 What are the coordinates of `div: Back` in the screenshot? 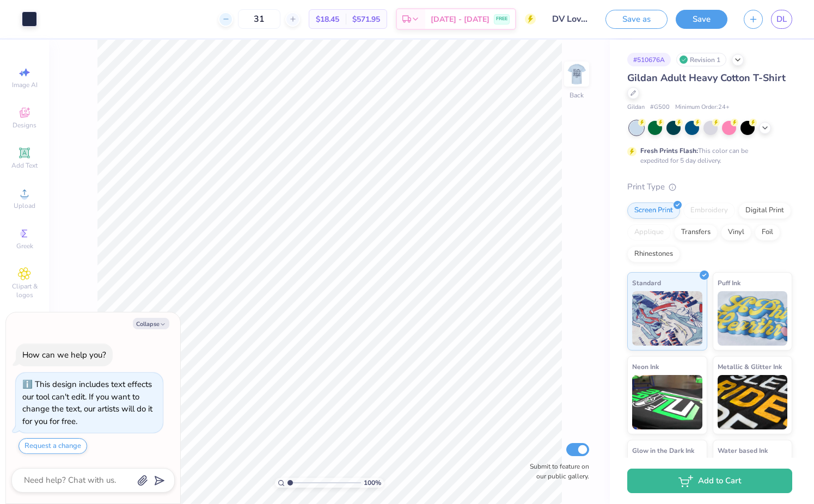 It's located at (576, 95).